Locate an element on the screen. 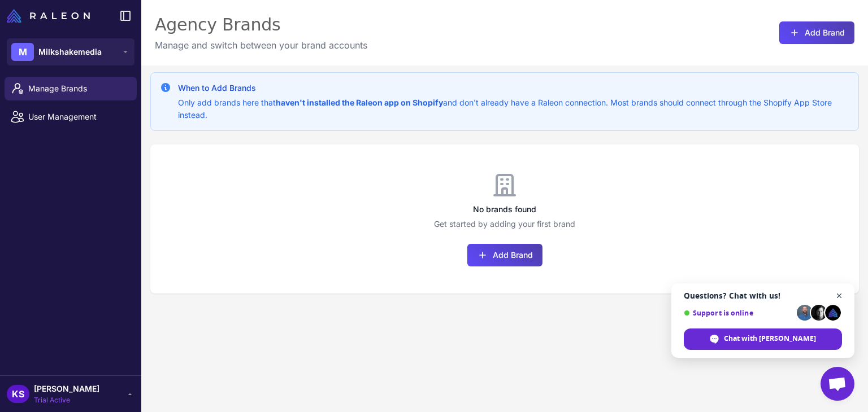 Image resolution: width=868 pixels, height=412 pixels. p: Only add brands here that and don't already have a Raleon connection. Most brands should connect ... is located at coordinates (513, 109).